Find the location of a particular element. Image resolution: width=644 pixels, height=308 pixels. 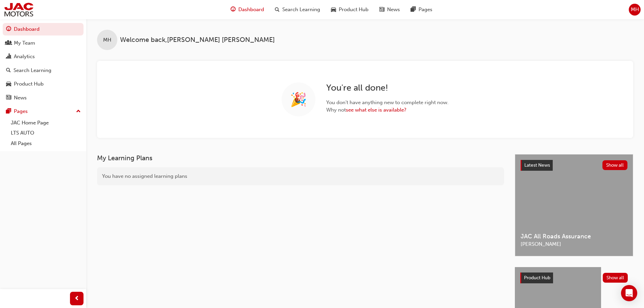

a: Product HubShow all is located at coordinates (574, 278).